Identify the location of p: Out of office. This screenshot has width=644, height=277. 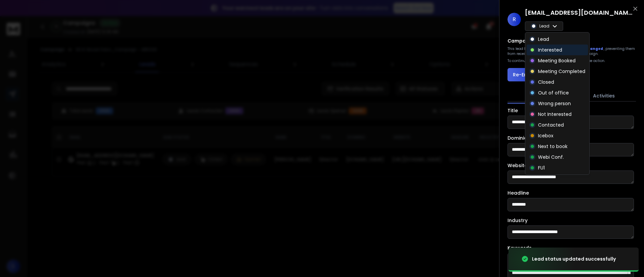
(553, 92).